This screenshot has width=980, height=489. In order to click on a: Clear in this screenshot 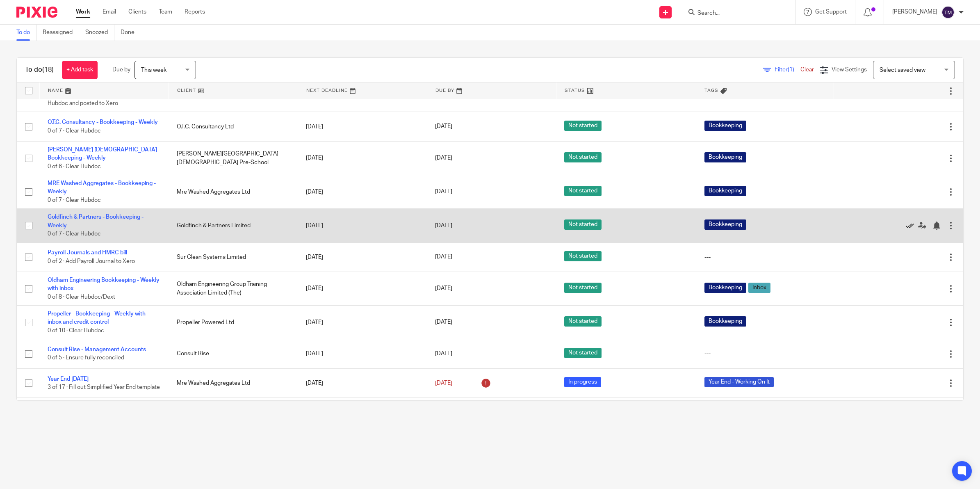, I will do `click(807, 70)`.